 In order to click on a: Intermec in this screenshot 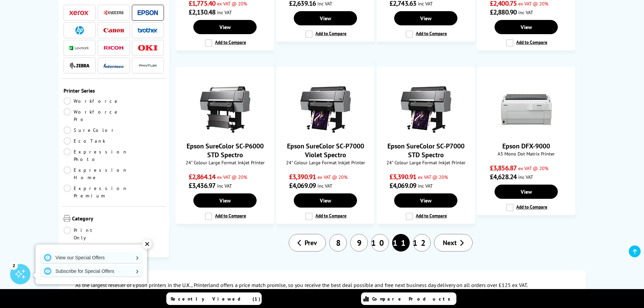, I will do `click(114, 65)`.